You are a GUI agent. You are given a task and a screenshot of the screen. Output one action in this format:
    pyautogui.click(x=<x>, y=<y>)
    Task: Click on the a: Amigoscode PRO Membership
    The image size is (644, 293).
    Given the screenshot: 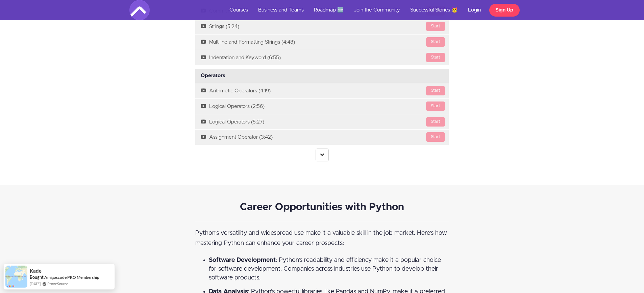 What is the action you would take?
    pyautogui.click(x=72, y=277)
    